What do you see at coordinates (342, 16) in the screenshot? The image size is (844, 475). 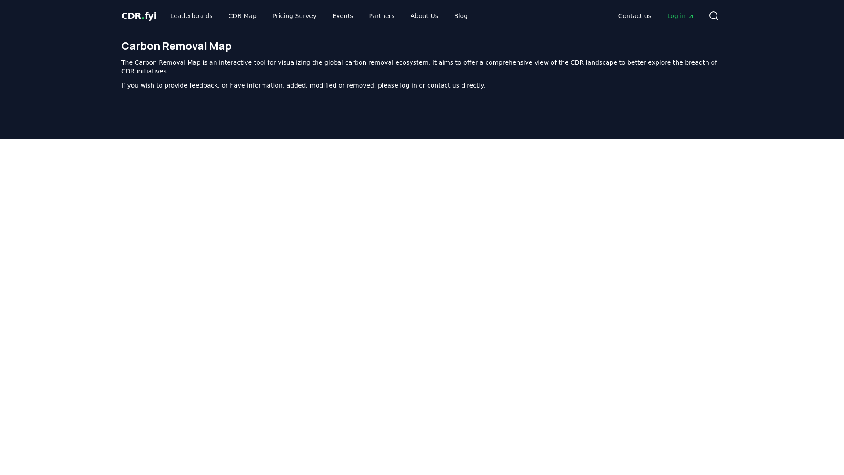 I see `a: Events` at bounding box center [342, 16].